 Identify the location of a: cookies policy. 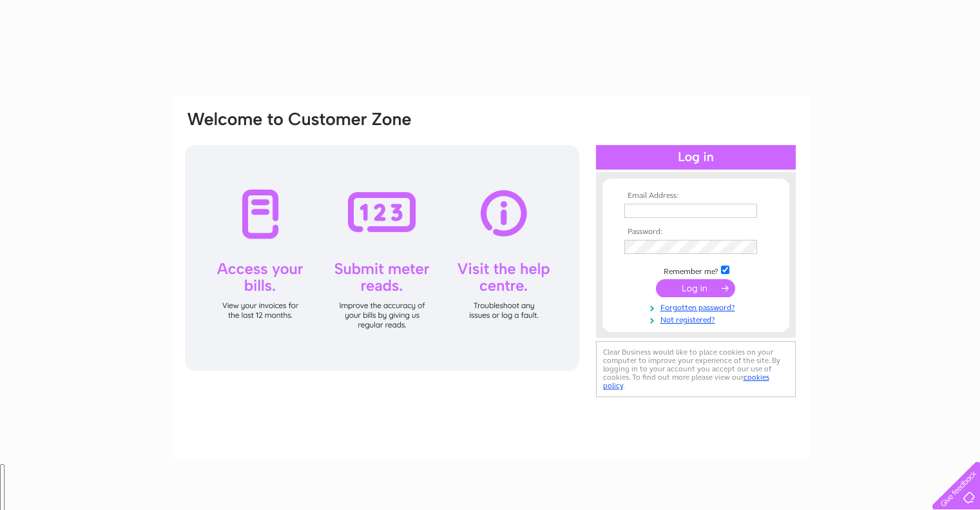
(686, 381).